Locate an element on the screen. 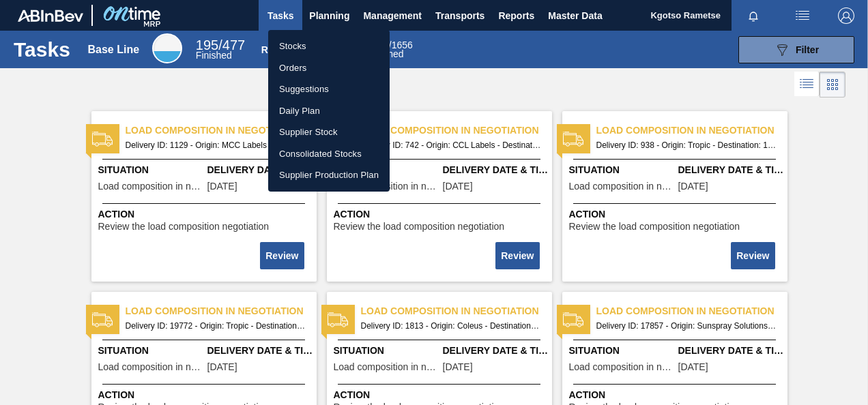 Image resolution: width=868 pixels, height=405 pixels. a: Suggestions is located at coordinates (329, 89).